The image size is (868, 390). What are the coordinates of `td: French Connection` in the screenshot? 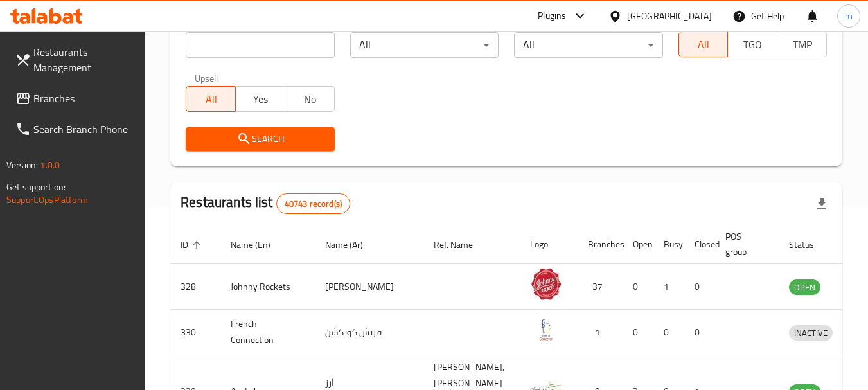 It's located at (267, 332).